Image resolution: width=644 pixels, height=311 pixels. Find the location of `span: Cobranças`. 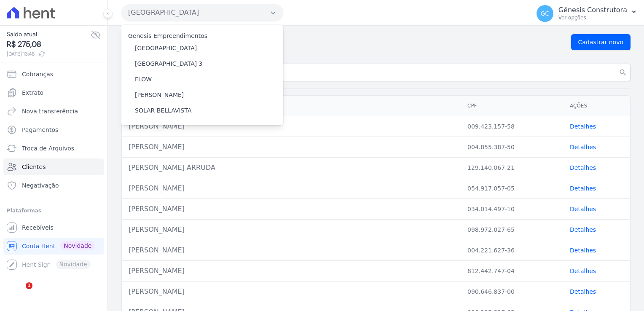

span: Cobranças is located at coordinates (37, 74).